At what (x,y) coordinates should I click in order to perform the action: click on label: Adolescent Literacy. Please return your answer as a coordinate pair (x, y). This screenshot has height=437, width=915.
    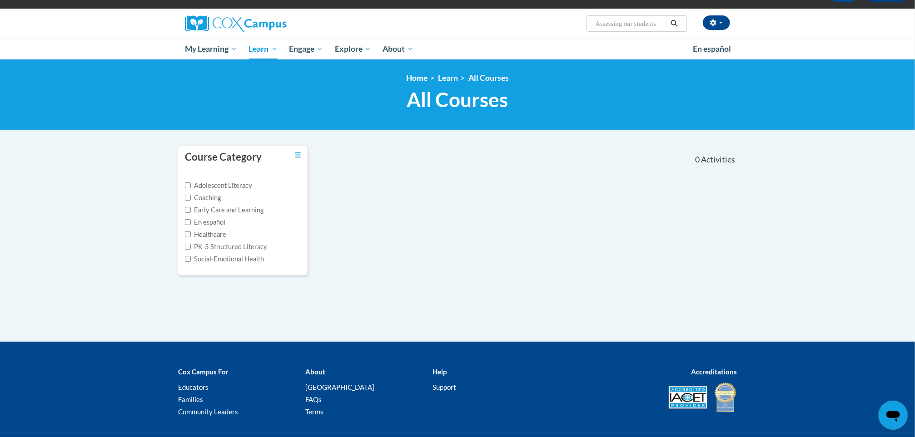
    Looking at the image, I should click on (219, 186).